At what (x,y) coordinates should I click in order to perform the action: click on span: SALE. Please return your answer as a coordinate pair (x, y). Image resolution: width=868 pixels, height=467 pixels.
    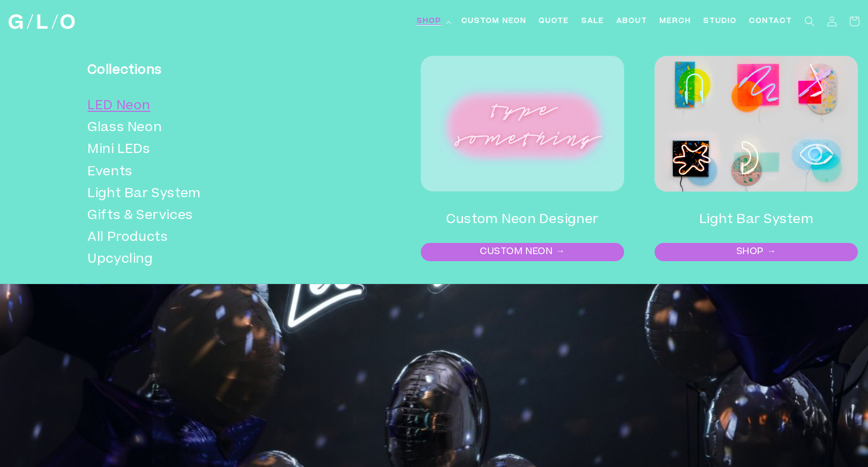
    Looking at the image, I should click on (593, 22).